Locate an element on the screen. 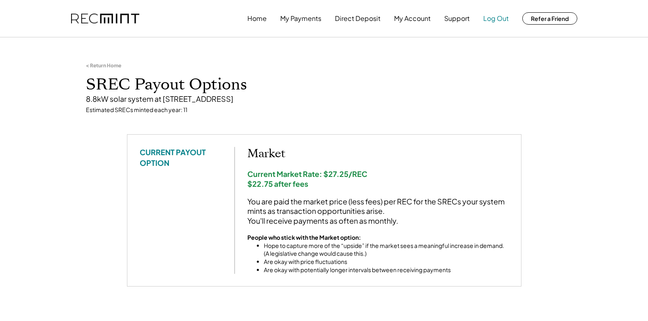 This screenshot has width=648, height=321. div: Current Market Rate: $27.25/REC $22.75 after fees is located at coordinates (378, 179).